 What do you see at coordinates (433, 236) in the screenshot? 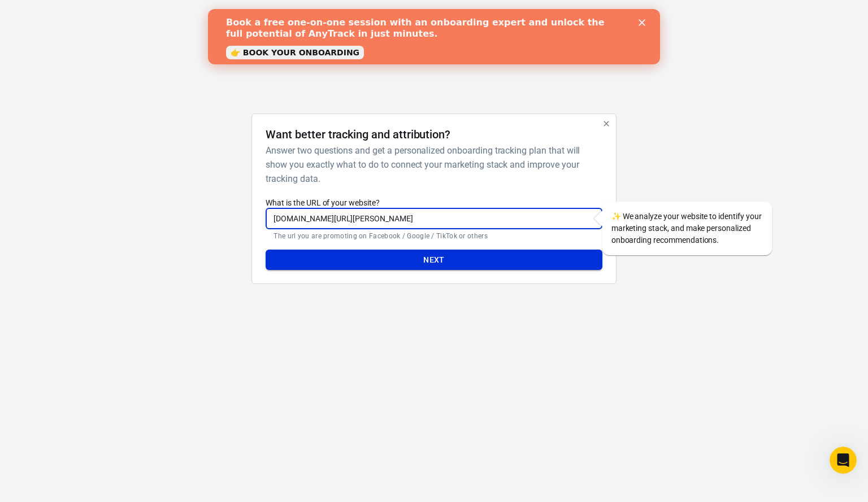
I see `p: The url you are promoting on Facebook / Google / TikTok or others` at bounding box center [433, 236].